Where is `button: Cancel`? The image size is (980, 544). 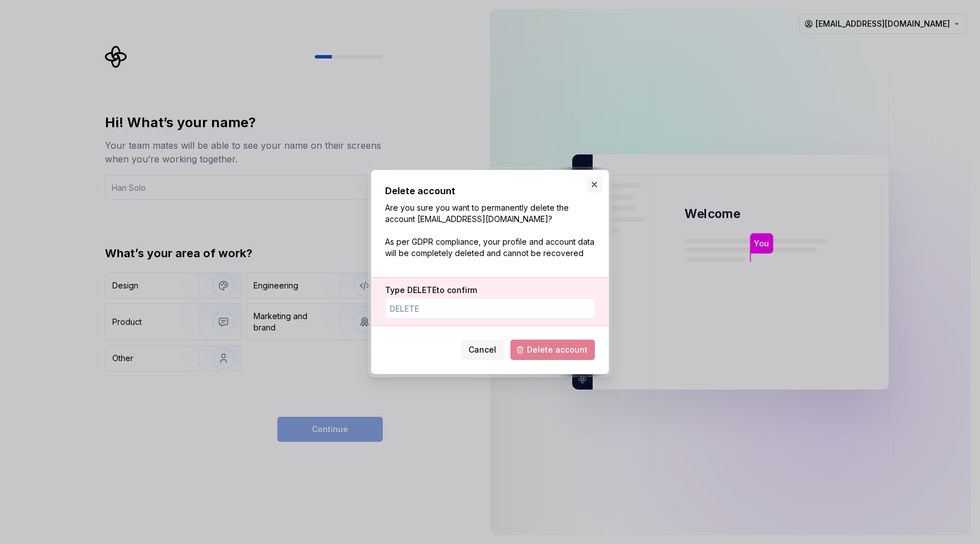
button: Cancel is located at coordinates (482, 349).